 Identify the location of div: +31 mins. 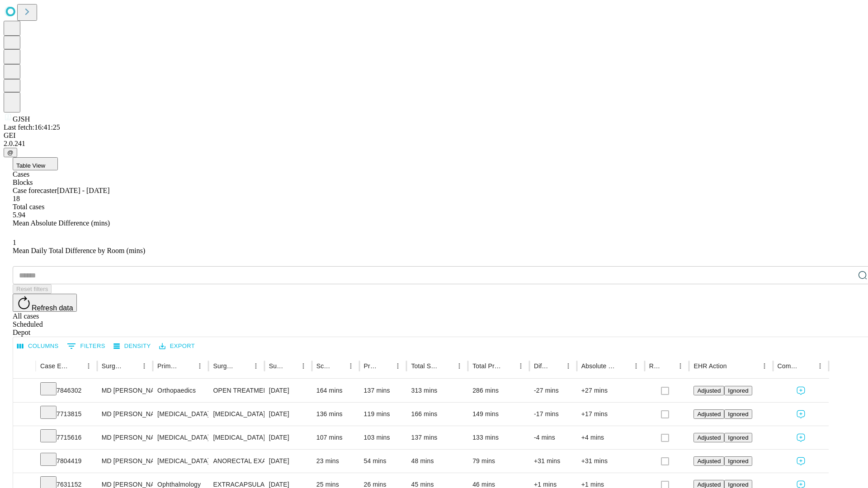
(611, 461).